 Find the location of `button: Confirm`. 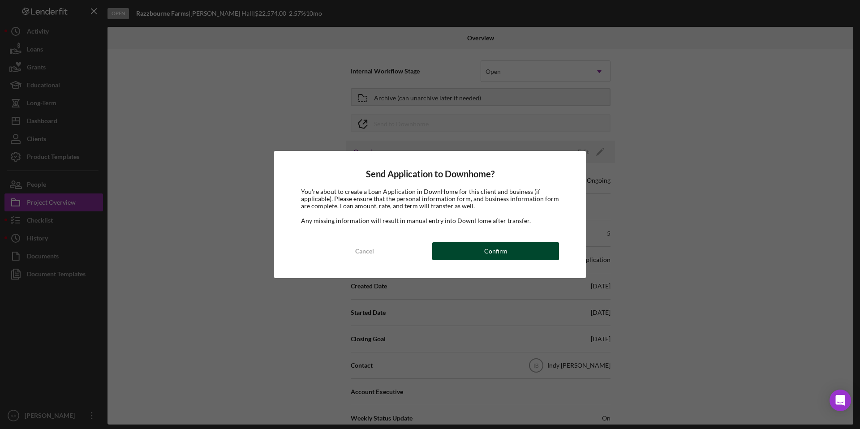

button: Confirm is located at coordinates (495, 251).